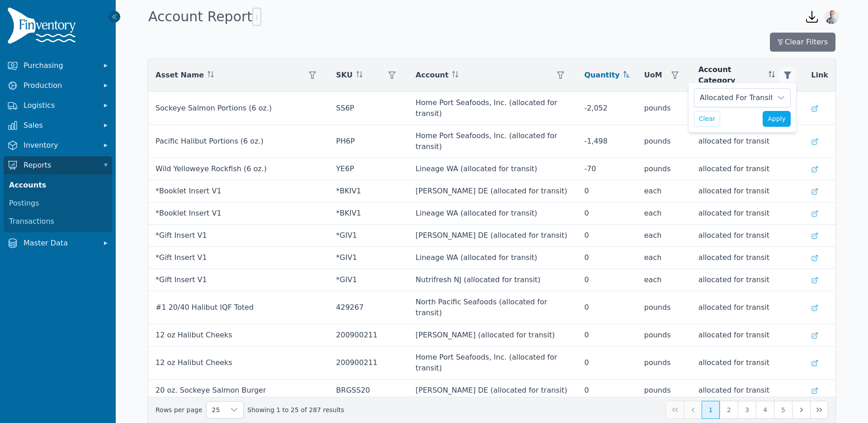 The height and width of the screenshot is (423, 868). I want to click on span: UoM, so click(654, 75).